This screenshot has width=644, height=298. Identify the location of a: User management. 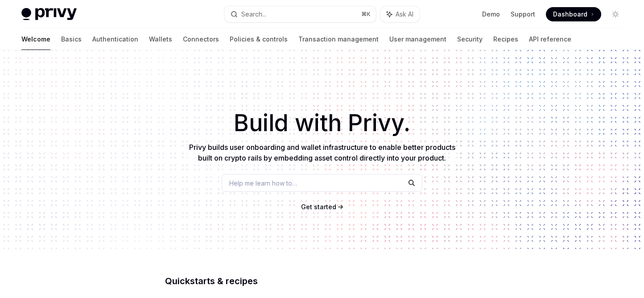
(418, 39).